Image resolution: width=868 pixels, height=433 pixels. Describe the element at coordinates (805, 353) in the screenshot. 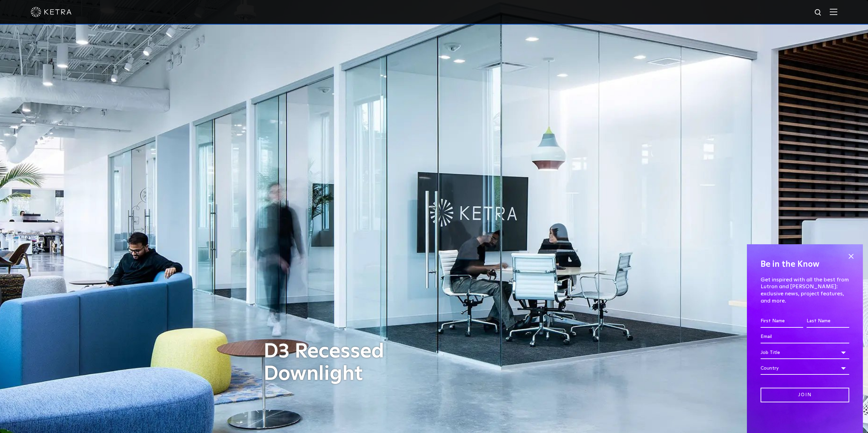

I see `div: Job Title` at that location.